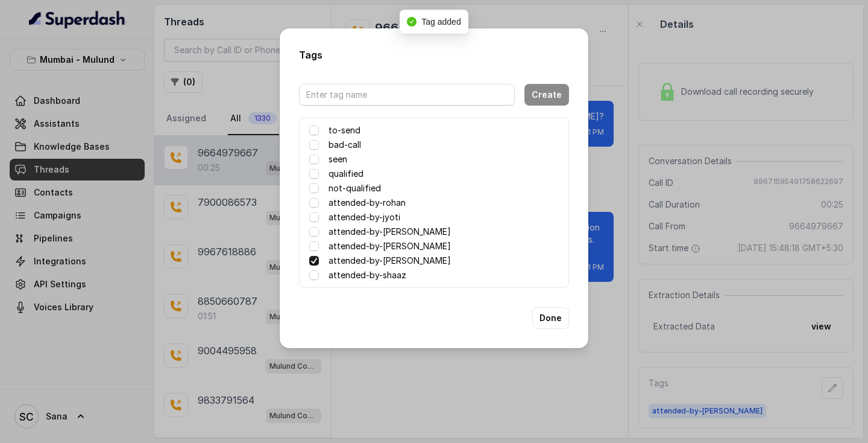  Describe the element at coordinates (412, 21) in the screenshot. I see `span: check-circle` at that location.